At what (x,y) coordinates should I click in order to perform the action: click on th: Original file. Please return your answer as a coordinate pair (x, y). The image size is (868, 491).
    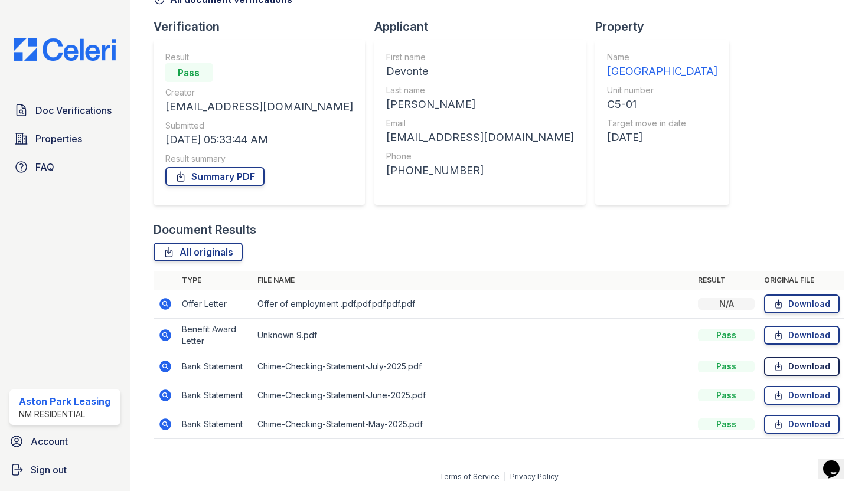
    Looking at the image, I should click on (801, 281).